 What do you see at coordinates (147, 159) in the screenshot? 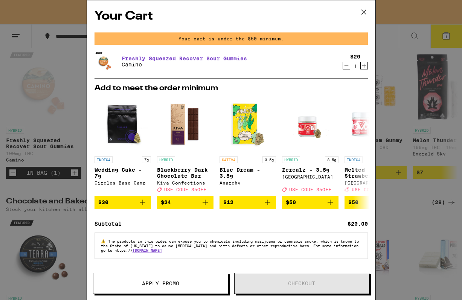
I see `p: 7g` at bounding box center [147, 159].